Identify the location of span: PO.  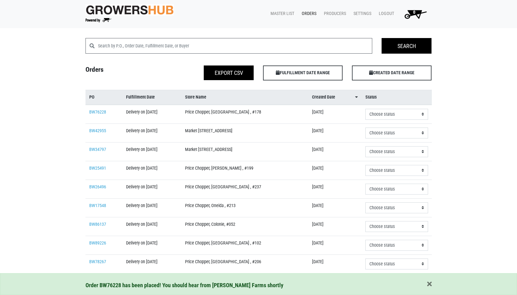
(92, 97).